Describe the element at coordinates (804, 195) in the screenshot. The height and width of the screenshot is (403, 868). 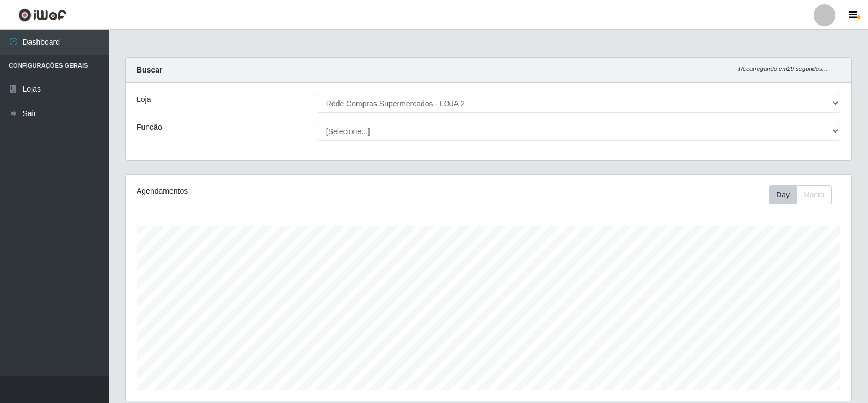
I see `div: Toolbar with button groups` at that location.